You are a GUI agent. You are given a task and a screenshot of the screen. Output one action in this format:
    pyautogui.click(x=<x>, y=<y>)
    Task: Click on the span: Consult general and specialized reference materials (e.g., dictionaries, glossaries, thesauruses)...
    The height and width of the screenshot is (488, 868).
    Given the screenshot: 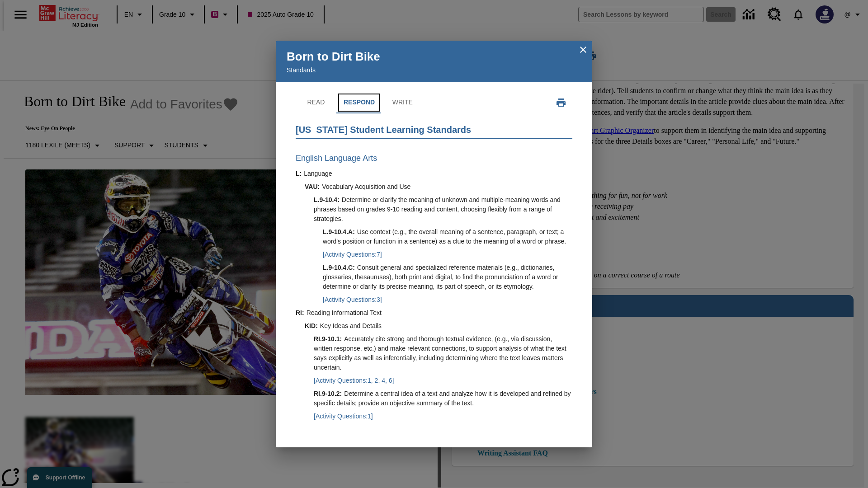 What is the action you would take?
    pyautogui.click(x=440, y=277)
    